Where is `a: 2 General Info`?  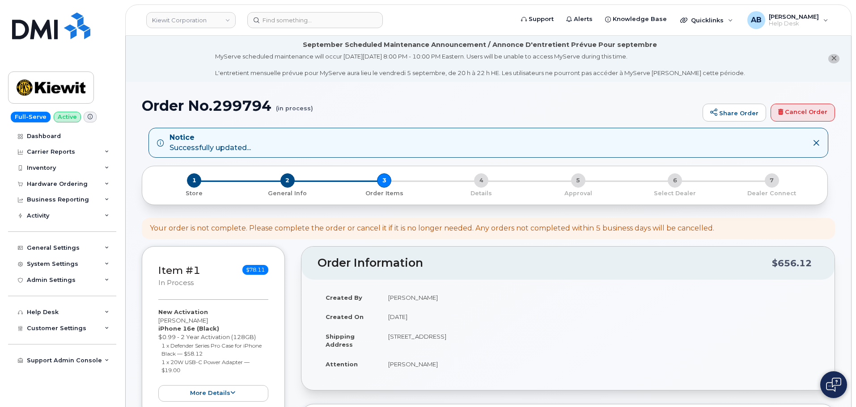 a: 2 General Info is located at coordinates (287, 192).